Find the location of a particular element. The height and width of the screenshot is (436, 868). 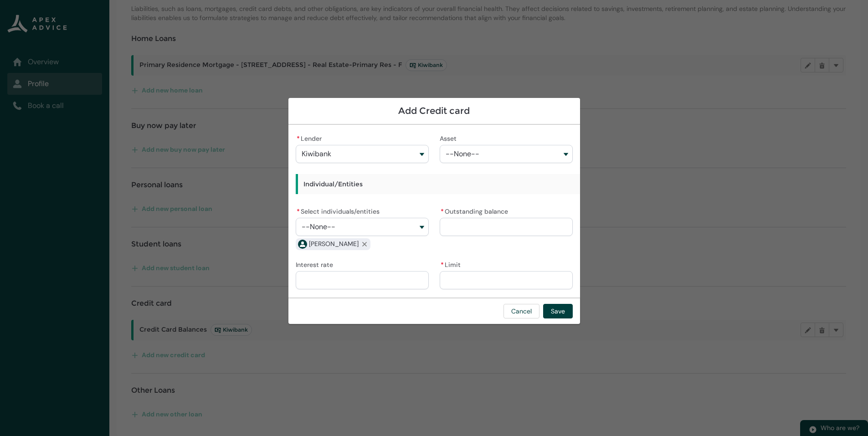

button: Remove Craig Michael Hall is located at coordinates (364, 244).